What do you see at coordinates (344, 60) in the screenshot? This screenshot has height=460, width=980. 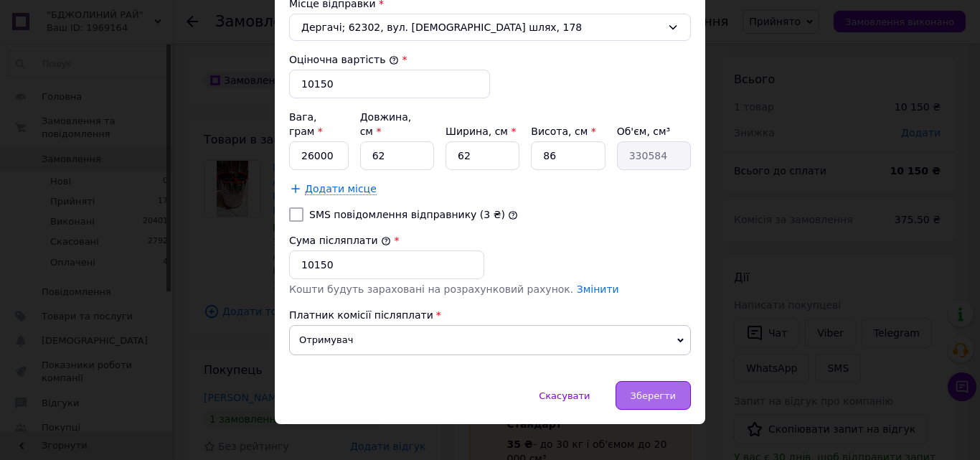 I see `label: Оціночна вартість` at bounding box center [344, 60].